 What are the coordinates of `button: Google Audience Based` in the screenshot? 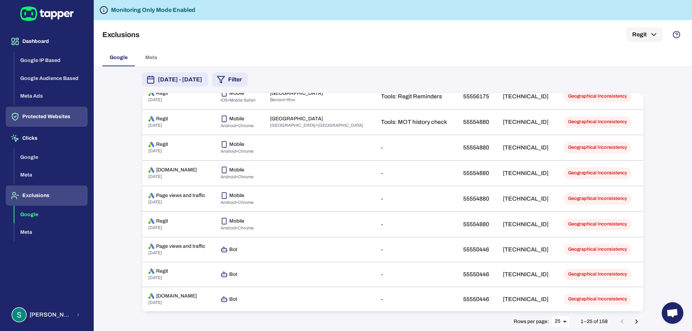 It's located at (51, 79).